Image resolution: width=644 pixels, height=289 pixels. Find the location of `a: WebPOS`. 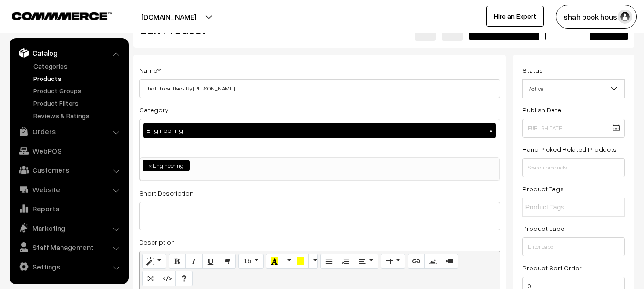

a: WebPOS is located at coordinates (68, 151).